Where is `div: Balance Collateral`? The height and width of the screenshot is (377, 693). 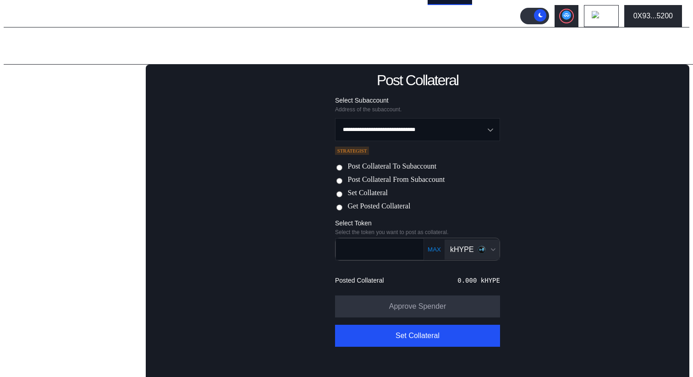 div: Balance Collateral is located at coordinates (46, 186).